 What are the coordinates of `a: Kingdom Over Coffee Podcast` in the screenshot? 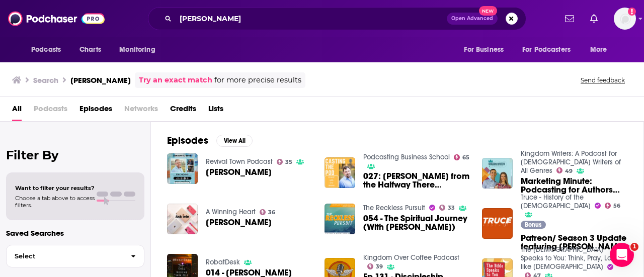 It's located at (411, 257).